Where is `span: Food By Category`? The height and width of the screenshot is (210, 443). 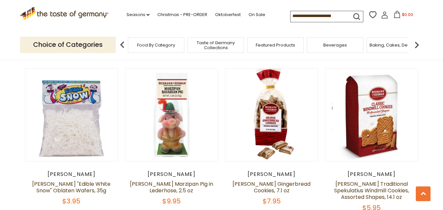 span: Food By Category is located at coordinates (156, 45).